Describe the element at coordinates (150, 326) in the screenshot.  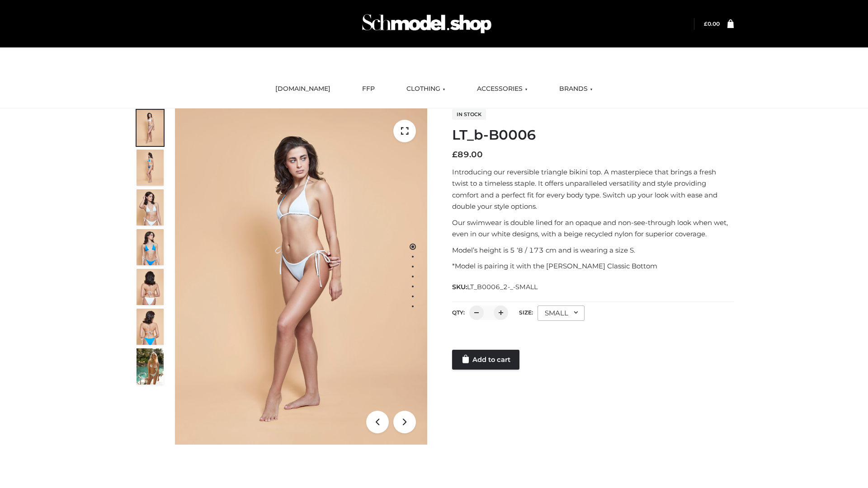
I see `img: ArielClassicBikiniTop_CloudNine_AzureSky_OW114ECO_8-scaled.jpg` at that location.